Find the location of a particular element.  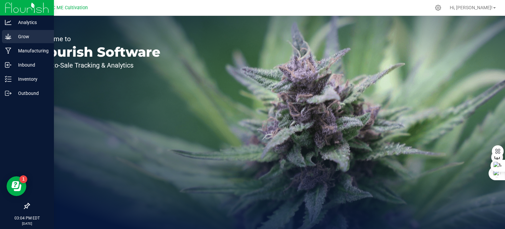

inline-svg: Inventory is located at coordinates (8, 79).